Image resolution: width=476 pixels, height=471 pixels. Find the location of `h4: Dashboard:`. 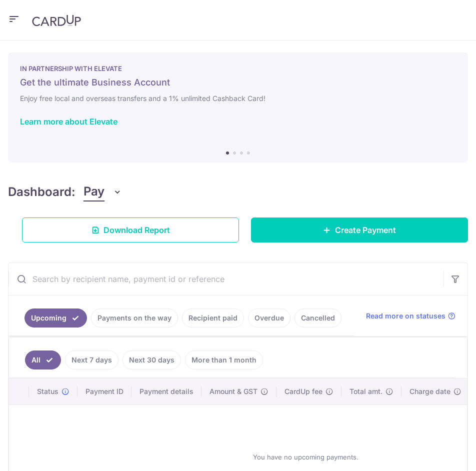

h4: Dashboard: is located at coordinates (41, 192).